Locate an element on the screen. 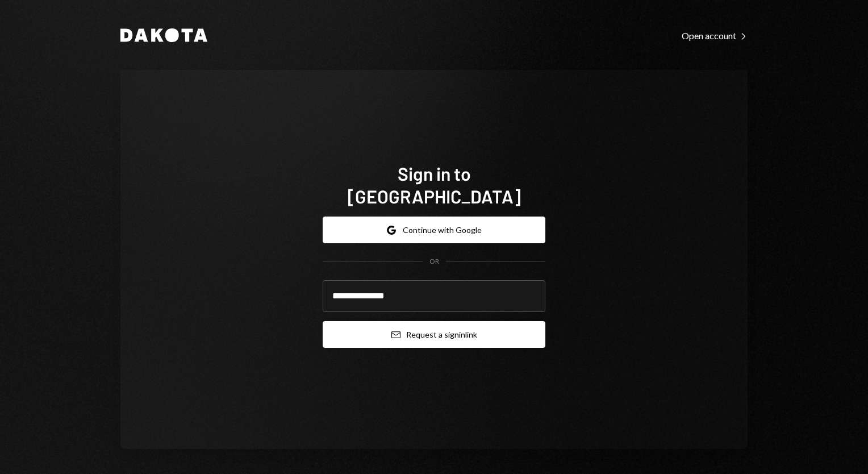  button: Request a signinlink is located at coordinates (434, 334).